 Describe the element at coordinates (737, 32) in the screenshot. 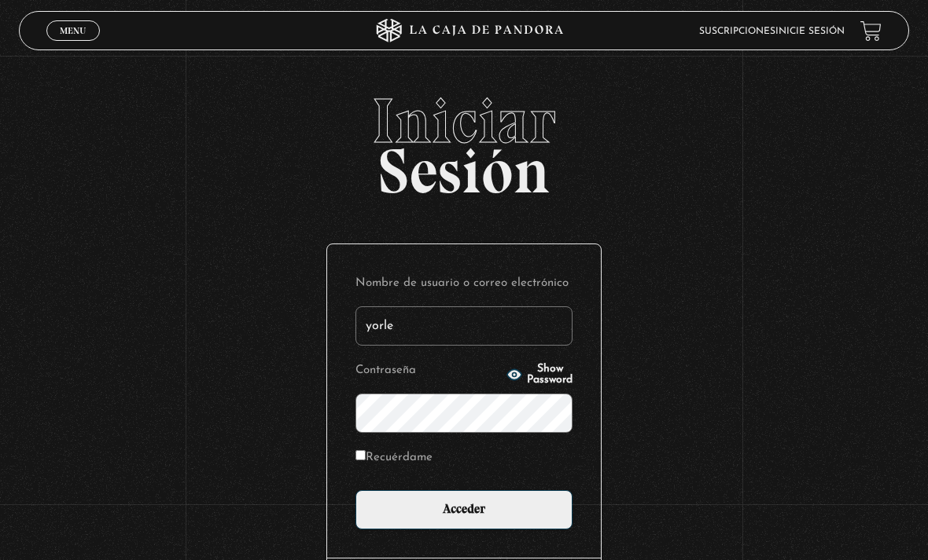

I see `a: Suscripciones` at that location.